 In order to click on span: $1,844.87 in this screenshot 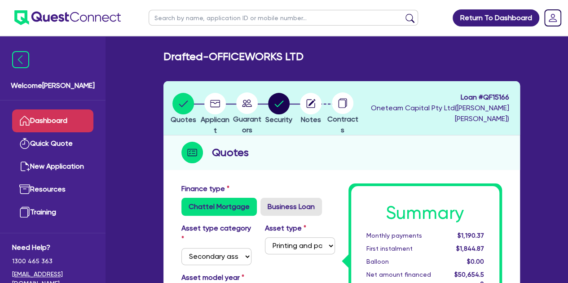, I will do `click(470, 249)`.